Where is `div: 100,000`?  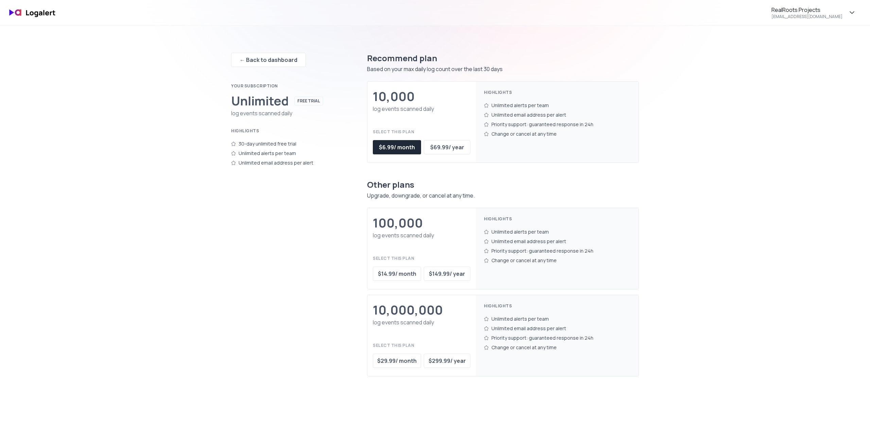 div: 100,000 is located at coordinates (397, 223).